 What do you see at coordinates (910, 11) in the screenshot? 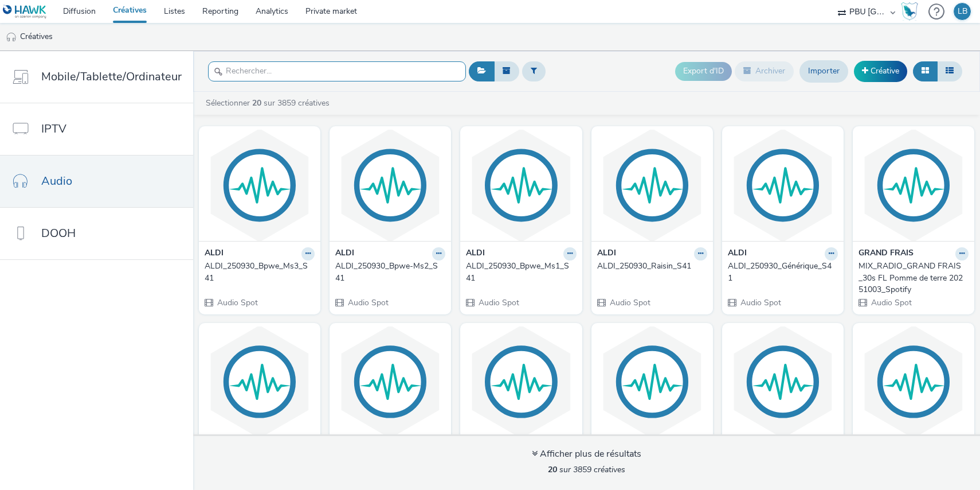
I see `div: Hawk Academy` at bounding box center [910, 11].